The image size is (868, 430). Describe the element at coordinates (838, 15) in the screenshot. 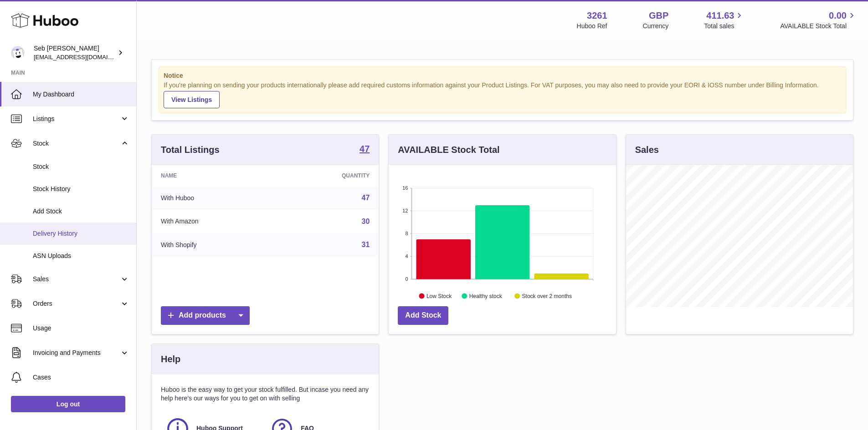

I see `span: 0.00` at that location.